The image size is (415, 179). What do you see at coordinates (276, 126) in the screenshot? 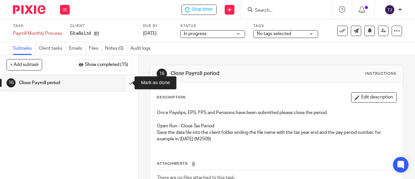
I see `p: Open Run - Close Tax Period` at bounding box center [276, 126].